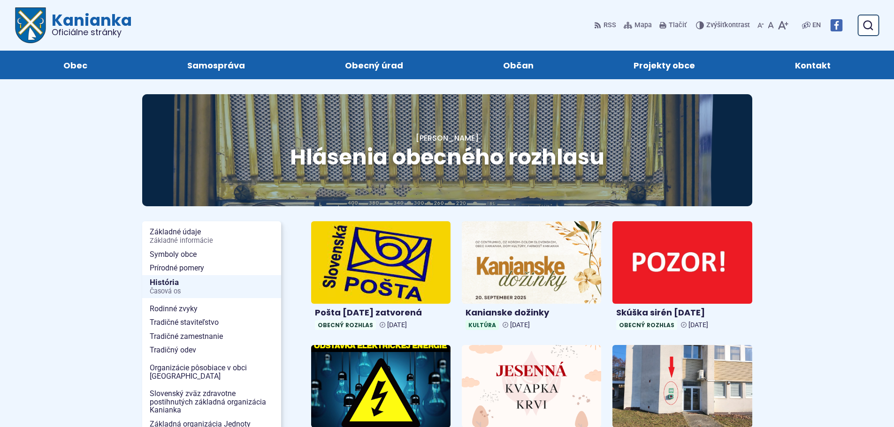 This screenshot has height=427, width=894. What do you see at coordinates (30, 25) in the screenshot?
I see `img: Prejsť na domovskú stránku` at bounding box center [30, 25].